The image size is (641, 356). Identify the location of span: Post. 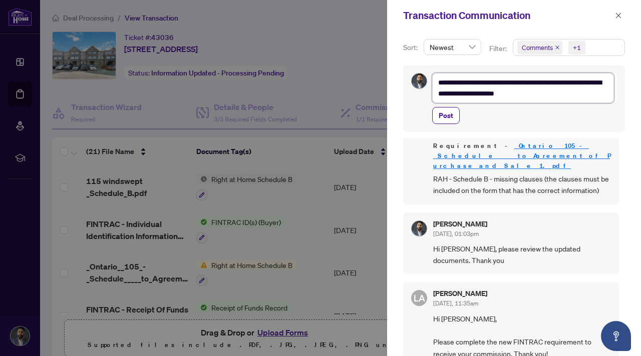
(446, 116).